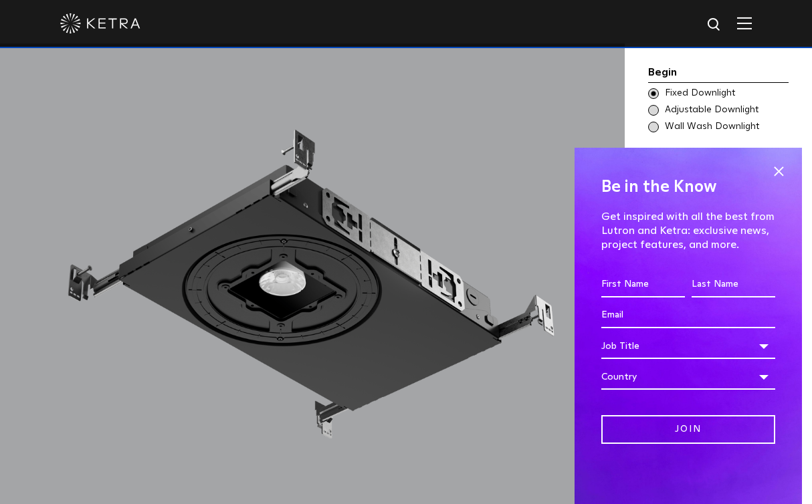 The height and width of the screenshot is (504, 812). I want to click on input: Last Name, so click(733, 285).